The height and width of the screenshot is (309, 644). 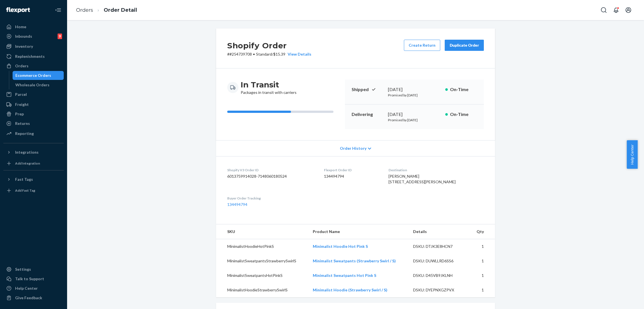 What do you see at coordinates (27, 288) in the screenshot?
I see `div: Help Center` at bounding box center [27, 288].